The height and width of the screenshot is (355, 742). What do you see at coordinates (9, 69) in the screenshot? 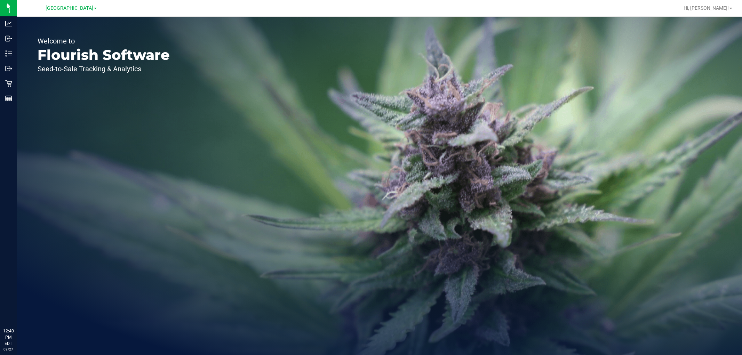
I see `inline-svg: Outbound` at bounding box center [9, 69].